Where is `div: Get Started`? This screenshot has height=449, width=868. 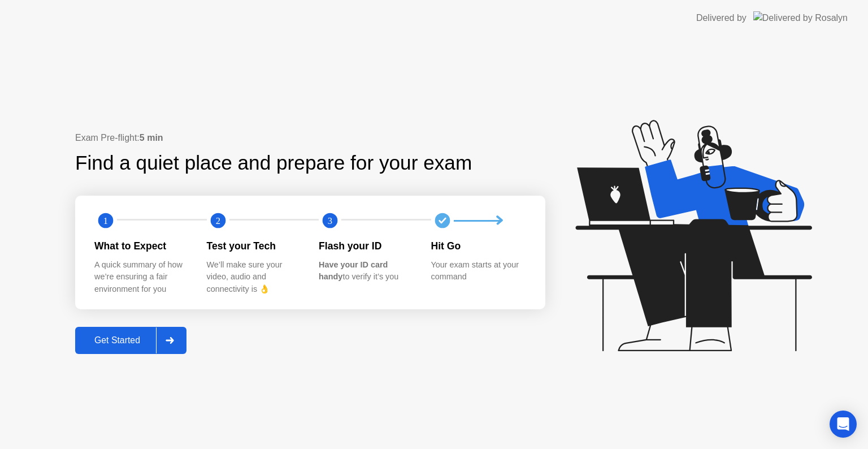 div: Get Started is located at coordinates (117, 340).